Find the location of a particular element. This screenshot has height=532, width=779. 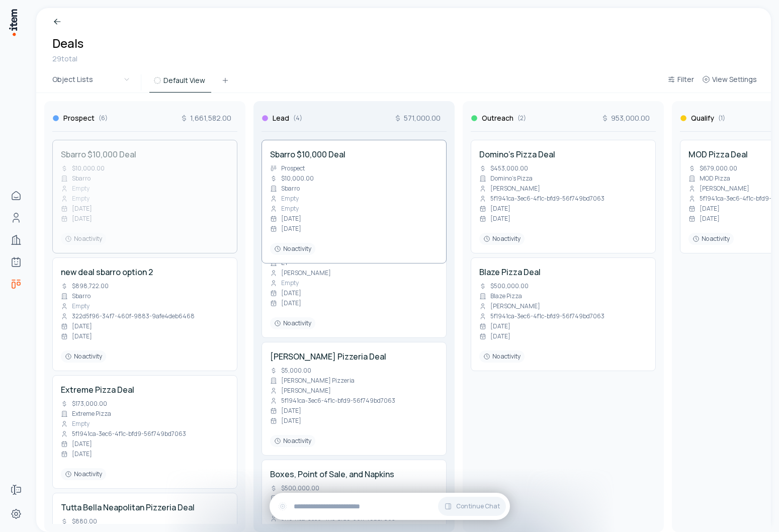

div: Pieology Pizzeria is located at coordinates (298, 498).